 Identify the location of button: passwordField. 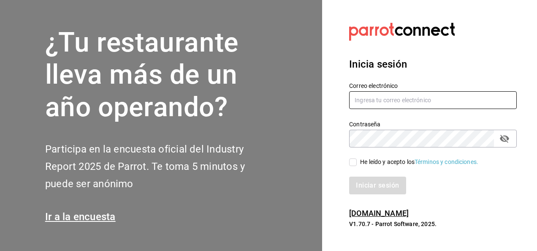
(504, 138).